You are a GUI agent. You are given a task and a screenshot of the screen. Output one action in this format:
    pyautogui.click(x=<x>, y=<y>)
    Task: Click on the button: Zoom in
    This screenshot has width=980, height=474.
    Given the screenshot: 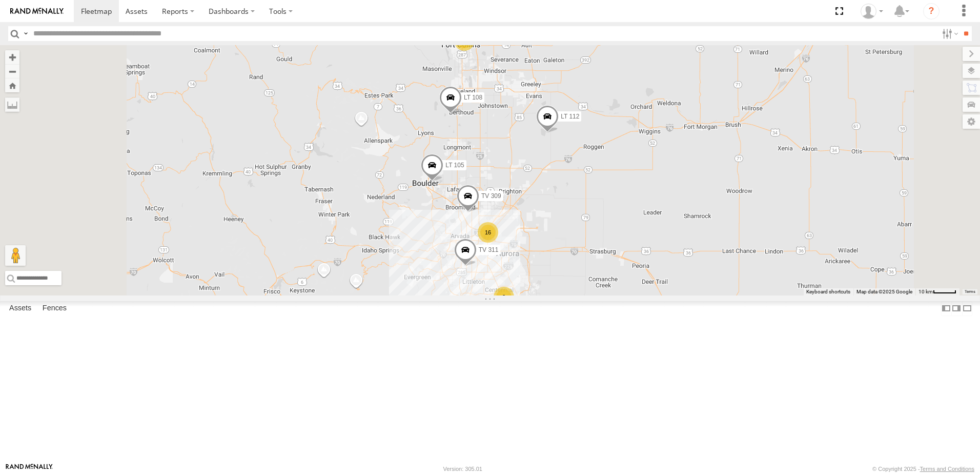 What is the action you would take?
    pyautogui.click(x=13, y=57)
    